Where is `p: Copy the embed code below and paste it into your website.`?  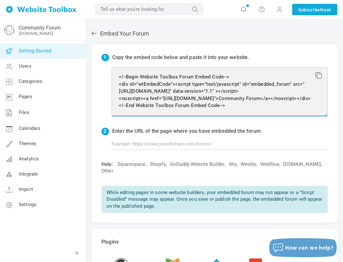
p: Copy the embed code below and paste it into your website. is located at coordinates (181, 58).